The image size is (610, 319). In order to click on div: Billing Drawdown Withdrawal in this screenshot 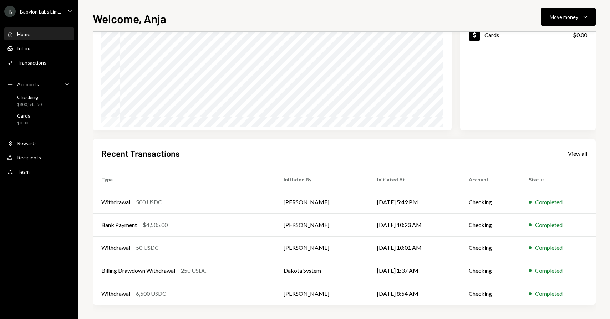, I will do `click(138, 271)`.